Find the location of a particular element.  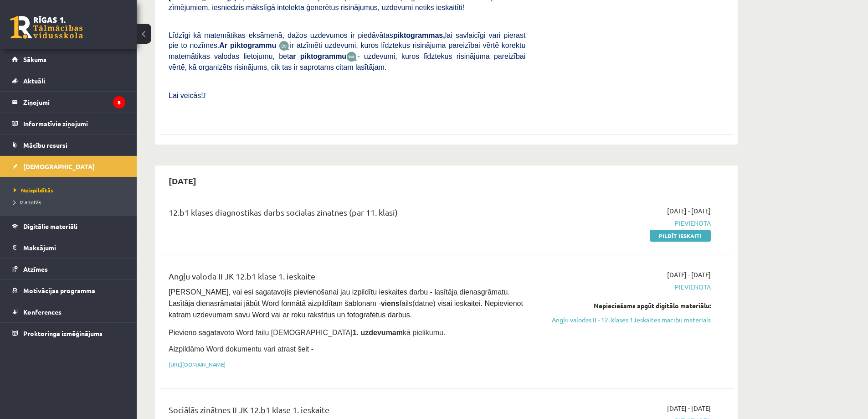

i: 8 is located at coordinates (119, 102).